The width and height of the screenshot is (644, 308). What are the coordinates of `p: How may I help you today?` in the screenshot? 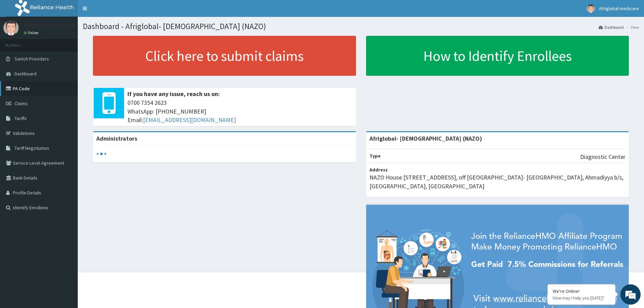 It's located at (581, 298).